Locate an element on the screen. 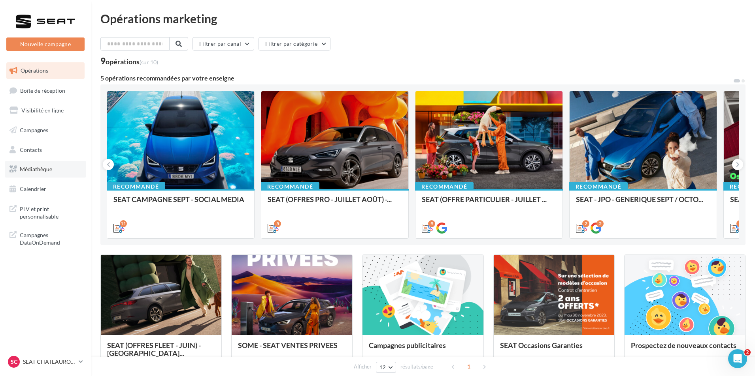 The height and width of the screenshot is (376, 755). span: 12 is located at coordinates (382, 368).